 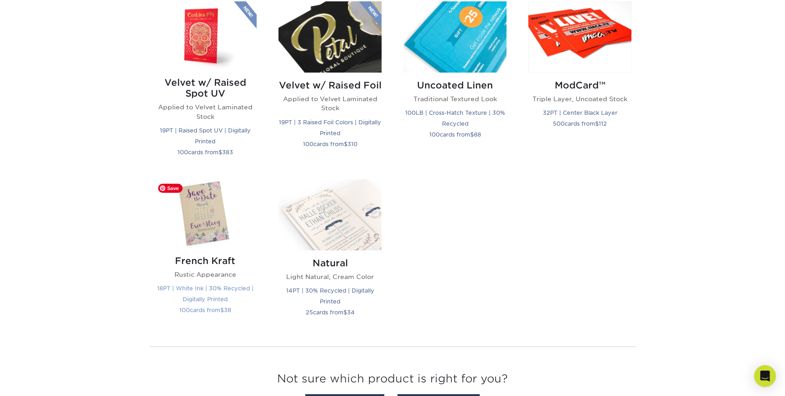 What do you see at coordinates (205, 85) in the screenshot?
I see `a: Velvet w/ Raised Spot UV Postcards Velvet w/ Raised Spot UV Applied to Velvet Laminated Stock 19P...` at bounding box center [205, 85].